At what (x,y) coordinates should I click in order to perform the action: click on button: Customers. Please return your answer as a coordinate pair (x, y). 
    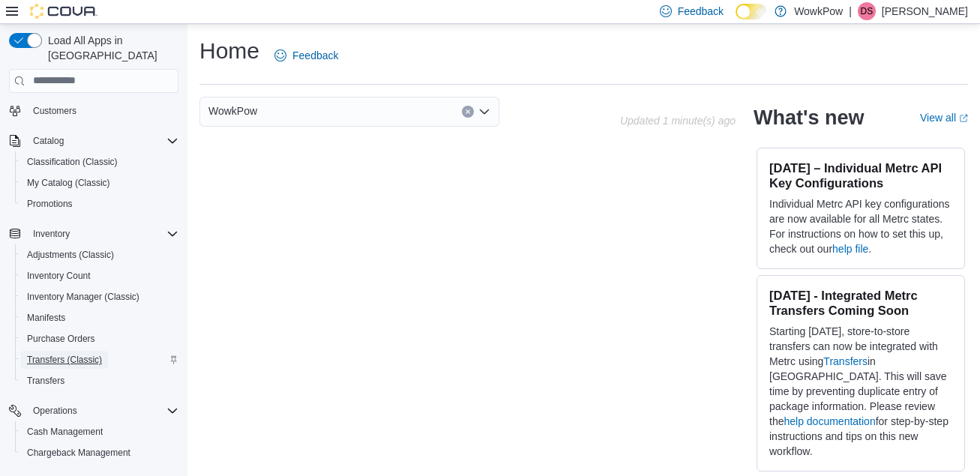
    Looking at the image, I should click on (93, 111).